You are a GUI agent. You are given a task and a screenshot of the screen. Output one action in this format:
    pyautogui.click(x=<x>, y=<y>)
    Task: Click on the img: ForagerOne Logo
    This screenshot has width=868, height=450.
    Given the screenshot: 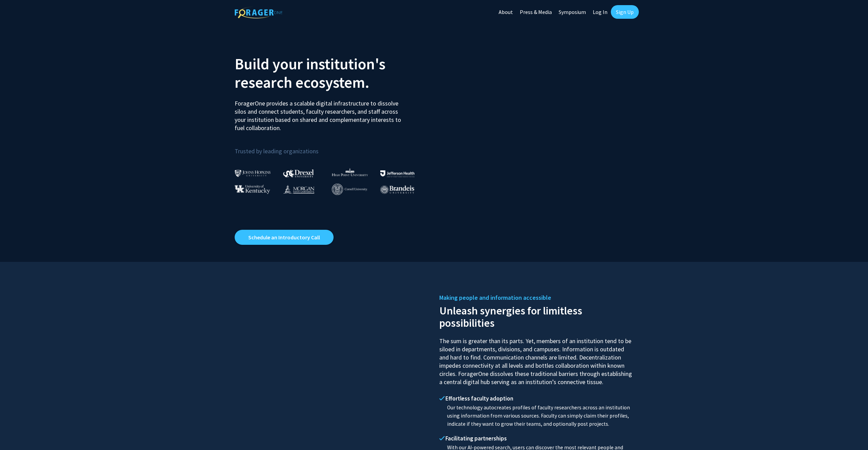 What is the action you would take?
    pyautogui.click(x=259, y=13)
    